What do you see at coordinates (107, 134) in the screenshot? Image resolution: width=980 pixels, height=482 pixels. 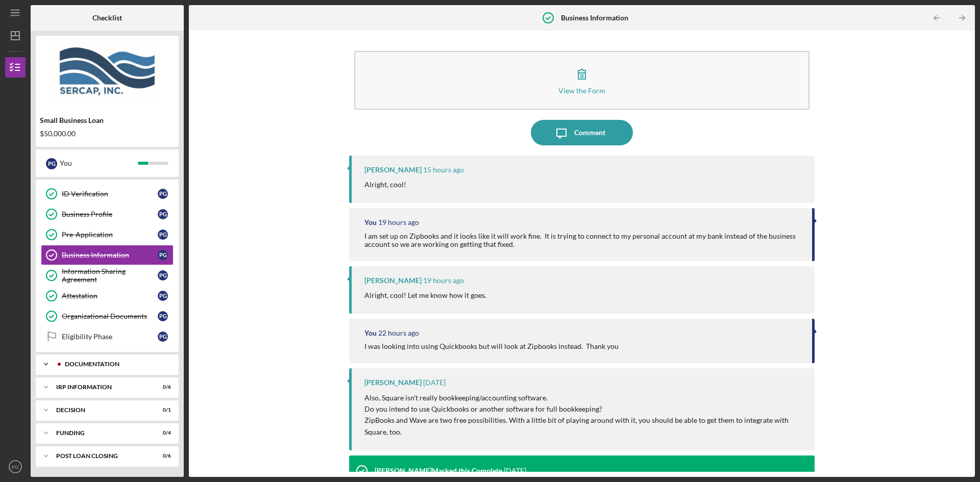 I see `div: $50,000.00` at bounding box center [107, 134].